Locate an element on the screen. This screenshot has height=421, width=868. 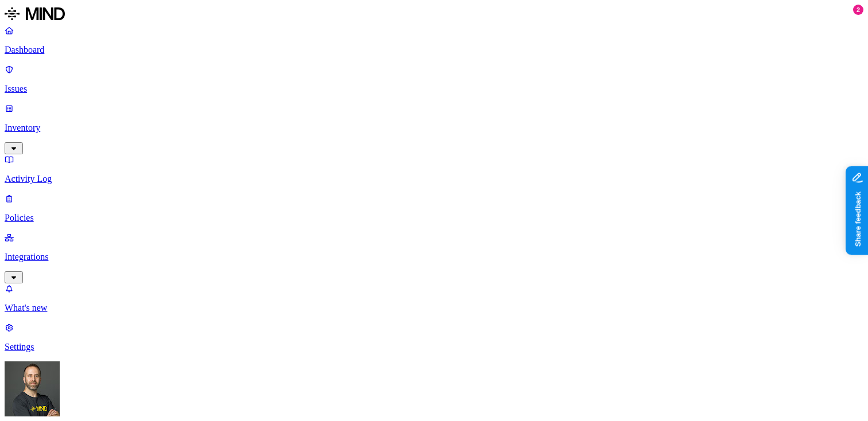
a: MIND is located at coordinates (434, 15).